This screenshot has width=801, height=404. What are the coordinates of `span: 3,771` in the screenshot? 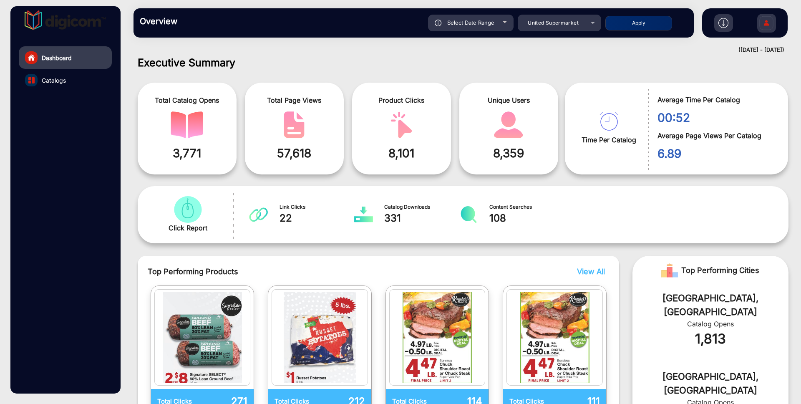 It's located at (187, 153).